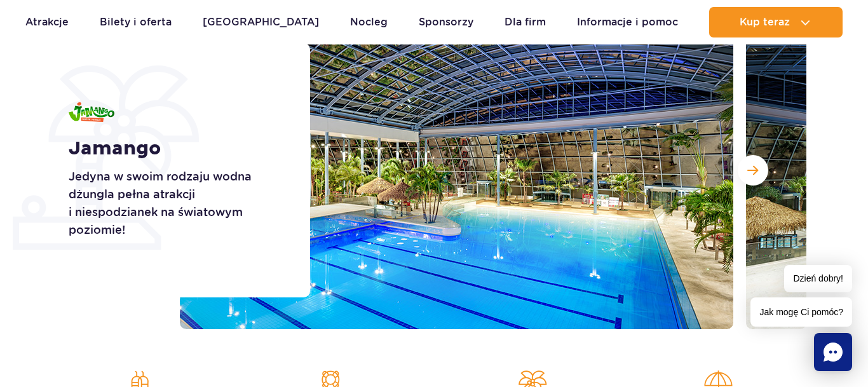  Describe the element at coordinates (175, 203) in the screenshot. I see `p: Jedyna w swoim rodzaju wodna dżungla pełna atrakcji i niespodzianek na światowym poziomie!` at that location.